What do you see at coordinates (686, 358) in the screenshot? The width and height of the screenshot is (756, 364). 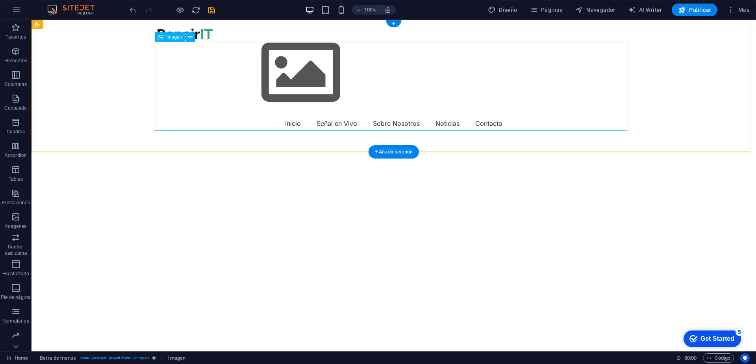 I see `h6: Tiempo de la sesión` at bounding box center [686, 358].